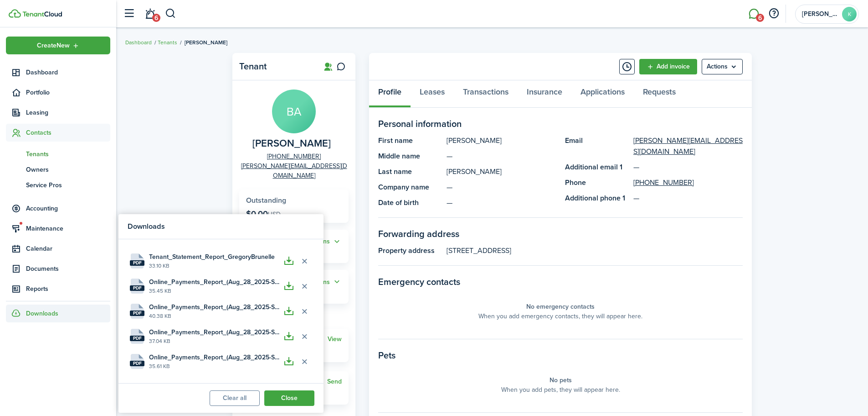 The width and height of the screenshot is (868, 416). I want to click on a: Insurance, so click(545, 94).